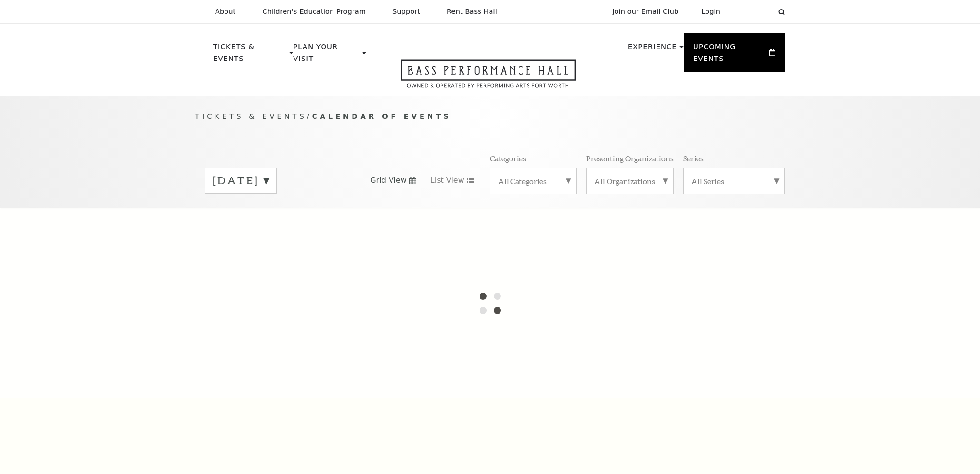  I want to click on p: Plan Your Visit, so click(327, 55).